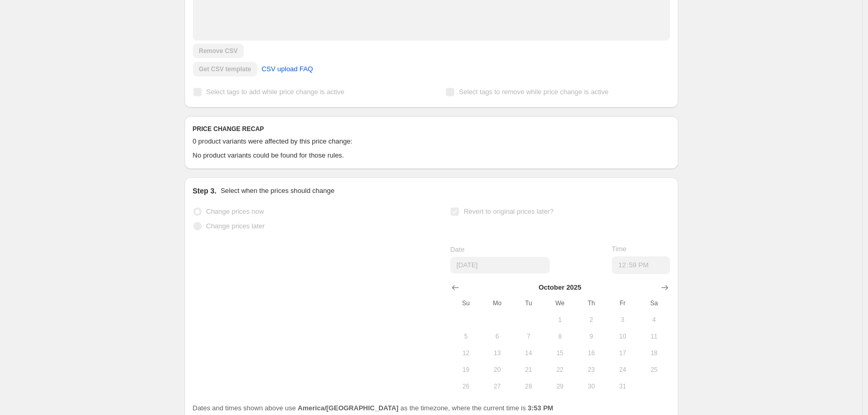 This screenshot has width=868, height=415. Describe the element at coordinates (466, 387) in the screenshot. I see `button: Sunday October 26 2025` at that location.